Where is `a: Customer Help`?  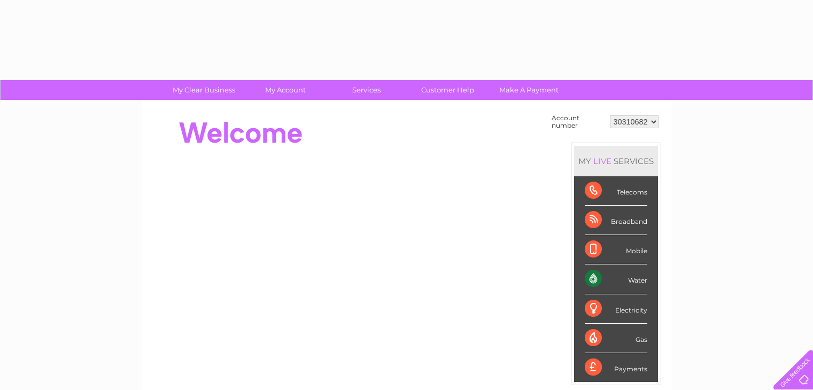 a: Customer Help is located at coordinates (447, 90).